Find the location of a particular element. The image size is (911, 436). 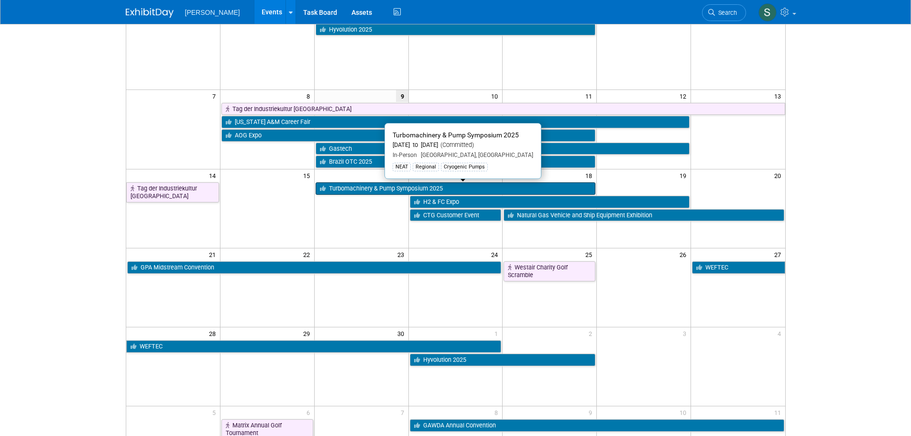

a: Brazil OTC 2025 is located at coordinates (456, 162).